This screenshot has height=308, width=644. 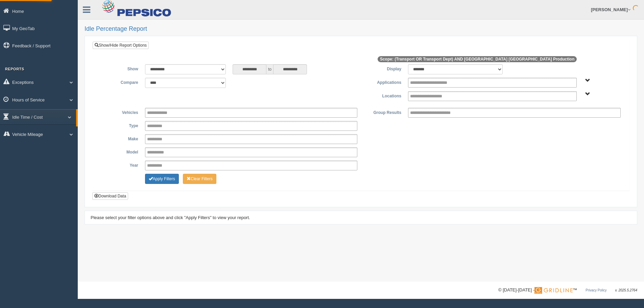 I want to click on a: Show/Hide Report Options, so click(x=121, y=45).